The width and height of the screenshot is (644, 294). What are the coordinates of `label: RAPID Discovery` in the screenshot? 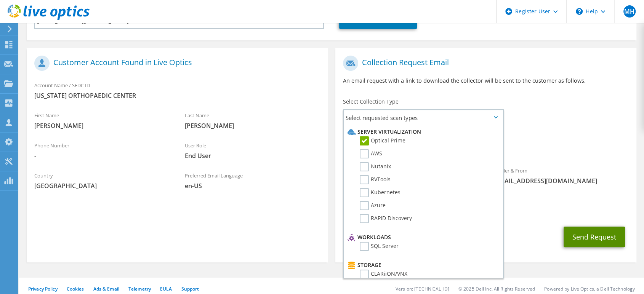 It's located at (386, 219).